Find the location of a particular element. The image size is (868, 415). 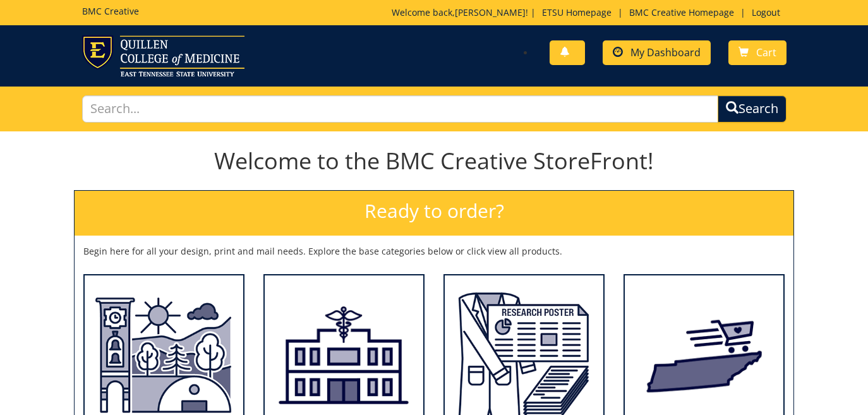

button: Search is located at coordinates (751, 109).